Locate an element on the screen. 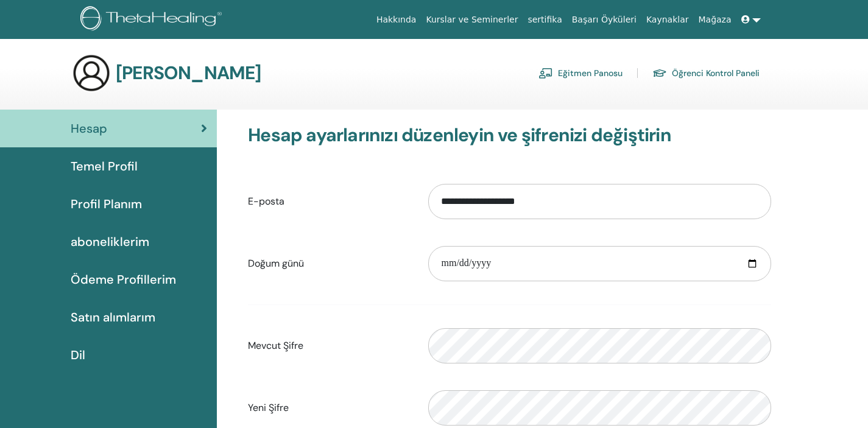 This screenshot has height=428, width=868. span: Temel Profil is located at coordinates (104, 166).